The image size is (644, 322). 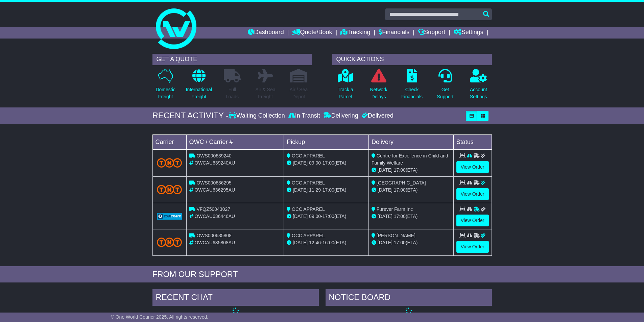 What do you see at coordinates (478, 93) in the screenshot?
I see `p: Account Settings` at bounding box center [478, 93].